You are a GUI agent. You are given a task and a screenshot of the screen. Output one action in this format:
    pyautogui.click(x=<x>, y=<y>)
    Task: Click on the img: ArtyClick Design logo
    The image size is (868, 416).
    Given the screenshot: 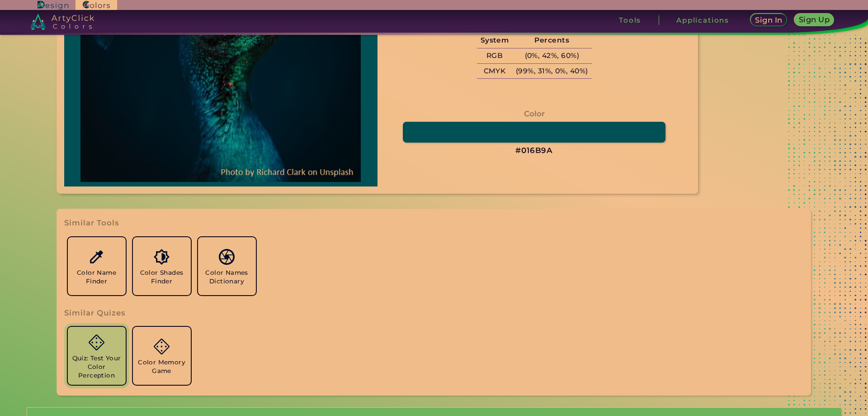 What is the action you would take?
    pyautogui.click(x=52, y=5)
    